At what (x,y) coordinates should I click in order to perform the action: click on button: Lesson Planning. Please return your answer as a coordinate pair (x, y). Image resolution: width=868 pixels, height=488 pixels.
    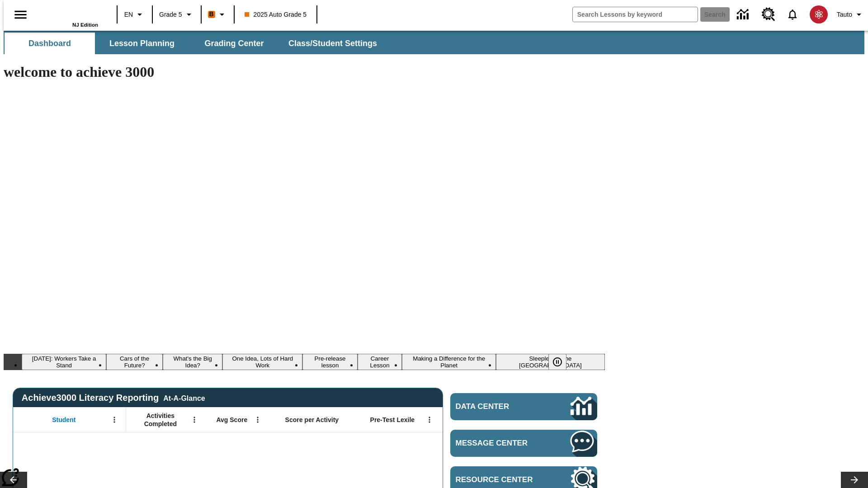
    Looking at the image, I should click on (142, 43).